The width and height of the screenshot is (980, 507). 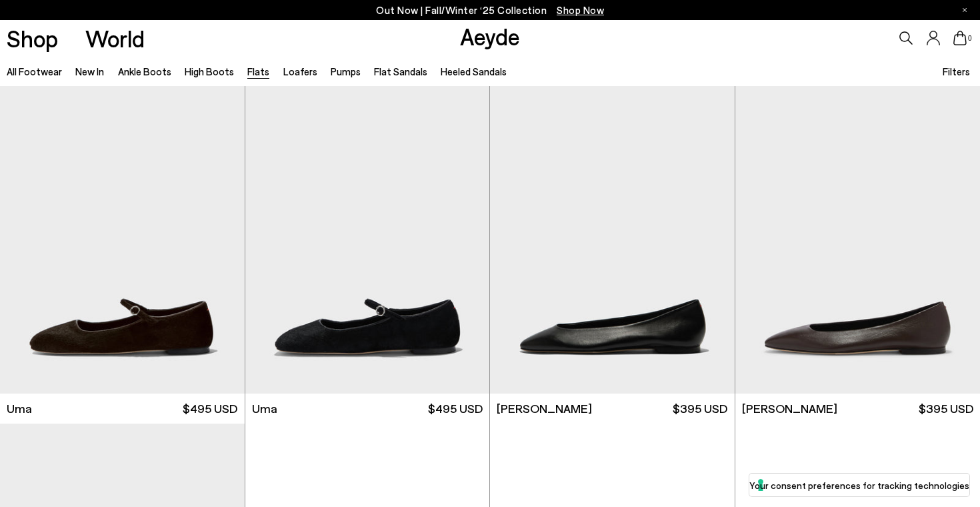 What do you see at coordinates (209, 71) in the screenshot?
I see `a: High Boots` at bounding box center [209, 71].